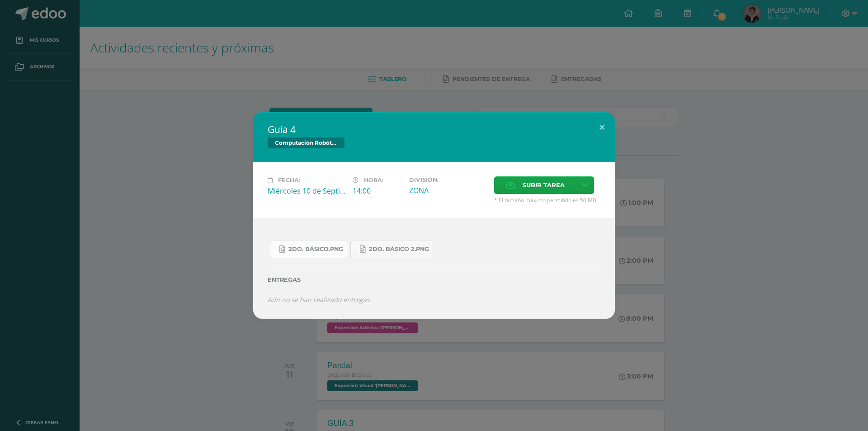 Image resolution: width=868 pixels, height=431 pixels. I want to click on div: Miércoles 10 de Septiembre, so click(307, 191).